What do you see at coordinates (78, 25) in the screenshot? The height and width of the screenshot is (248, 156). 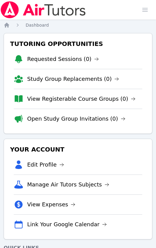 I see `nav: Breadcrumb` at bounding box center [78, 25].